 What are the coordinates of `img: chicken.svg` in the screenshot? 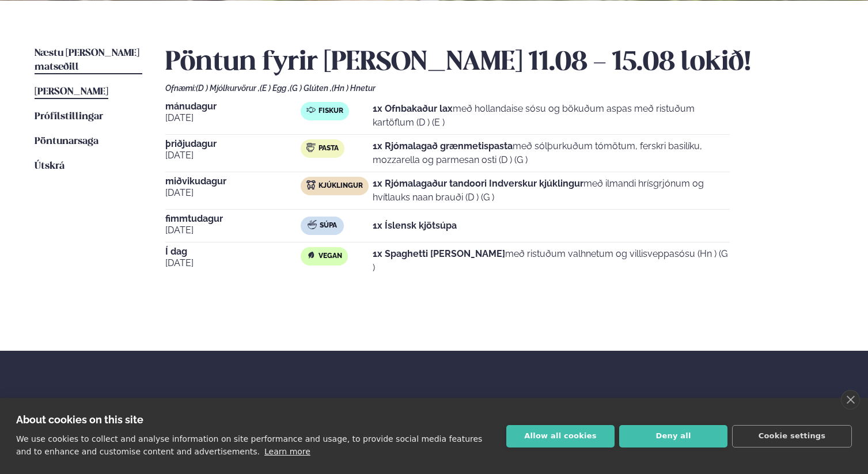 It's located at (311, 185).